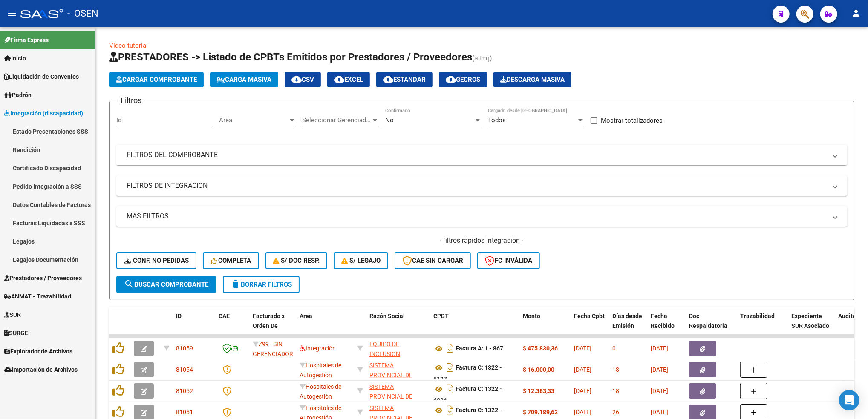  Describe the element at coordinates (404, 80) in the screenshot. I see `button: Estandar` at that location.